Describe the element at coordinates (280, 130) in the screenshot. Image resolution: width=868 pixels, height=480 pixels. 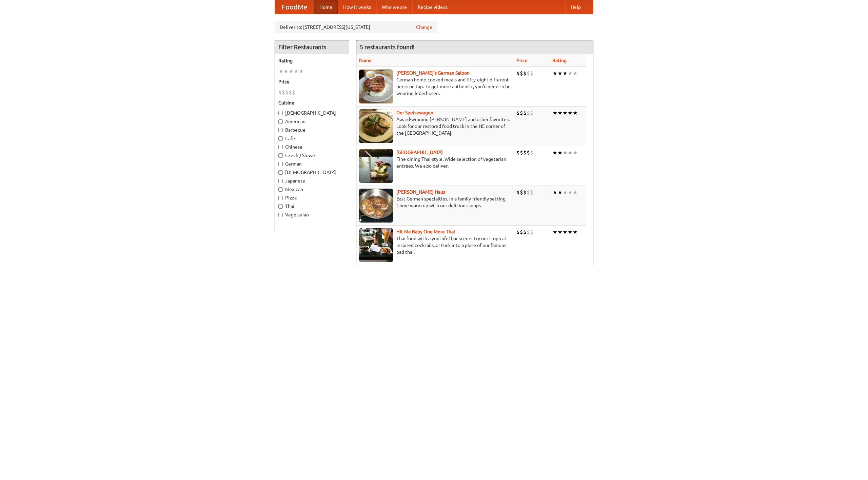
I see `input: Barbecue` at that location.